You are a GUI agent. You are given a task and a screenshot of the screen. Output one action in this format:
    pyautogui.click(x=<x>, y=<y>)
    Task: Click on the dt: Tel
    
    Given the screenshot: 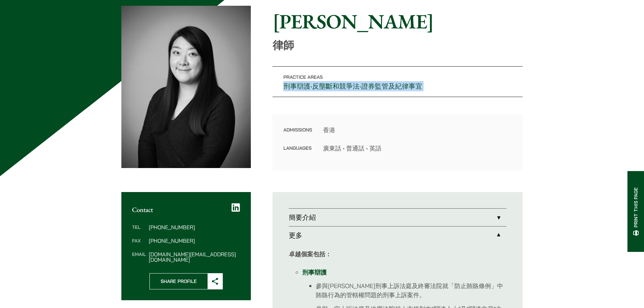 What is the action you would take?
    pyautogui.click(x=139, y=232)
    